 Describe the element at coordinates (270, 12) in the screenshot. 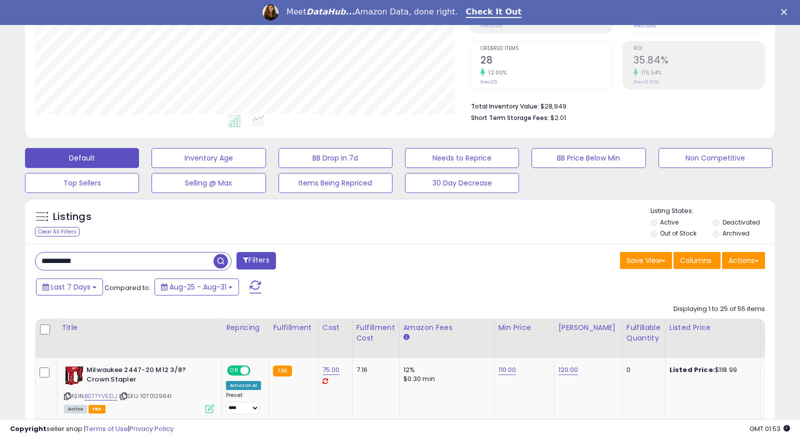

I see `img: Profile image for Georgie` at that location.